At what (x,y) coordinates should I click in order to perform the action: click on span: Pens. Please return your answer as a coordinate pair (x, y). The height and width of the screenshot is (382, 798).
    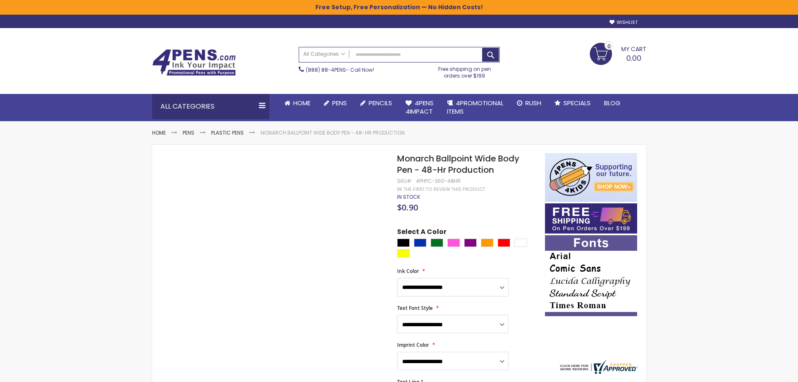
    Looking at the image, I should click on (339, 103).